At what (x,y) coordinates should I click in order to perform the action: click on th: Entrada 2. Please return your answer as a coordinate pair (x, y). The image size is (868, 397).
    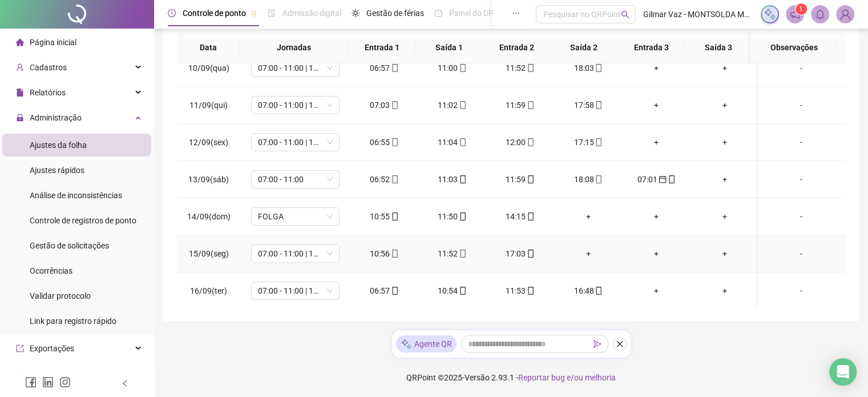
    Looking at the image, I should click on (517, 47).